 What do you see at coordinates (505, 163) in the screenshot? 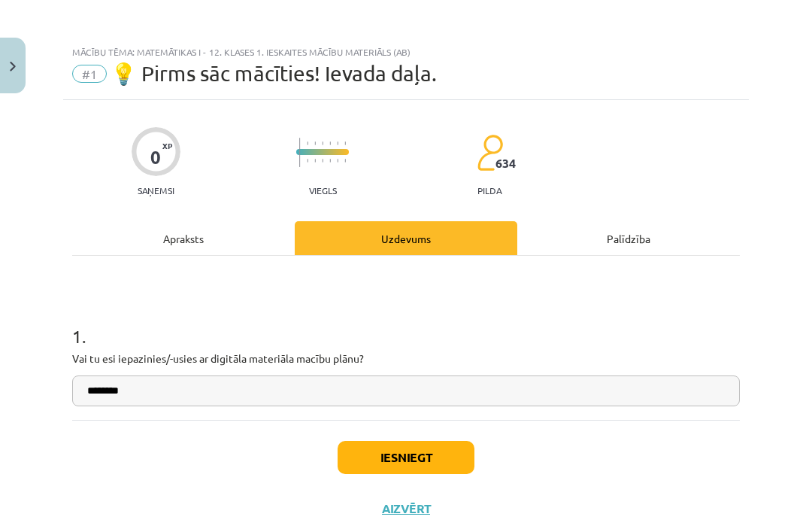
I see `span: 634` at bounding box center [505, 163].